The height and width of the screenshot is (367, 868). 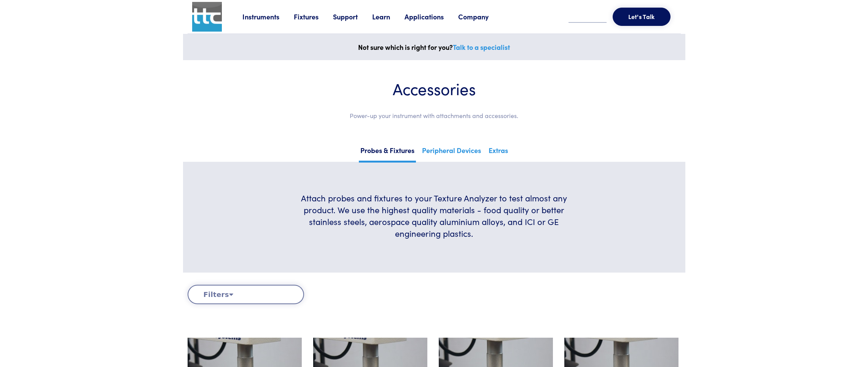 What do you see at coordinates (207, 17) in the screenshot?
I see `img: ttc_logo_1x1_v1.0.png` at bounding box center [207, 17].